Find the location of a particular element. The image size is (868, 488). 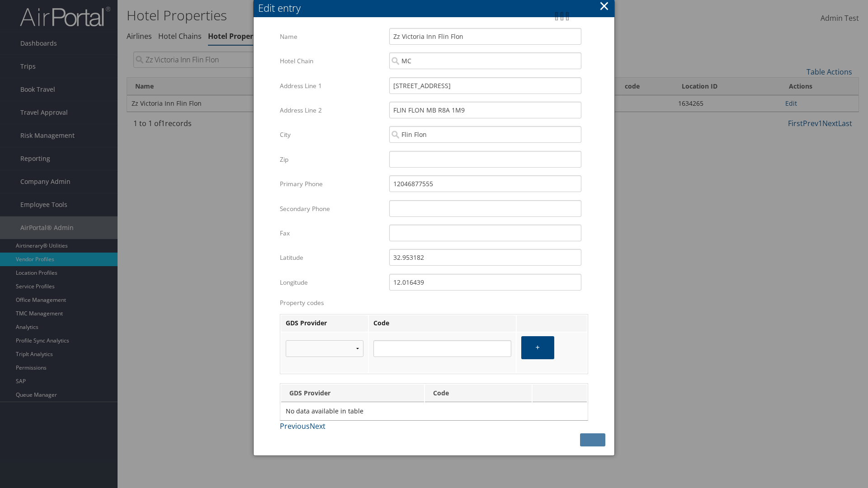

label: Hotel Chain is located at coordinates (331, 61).